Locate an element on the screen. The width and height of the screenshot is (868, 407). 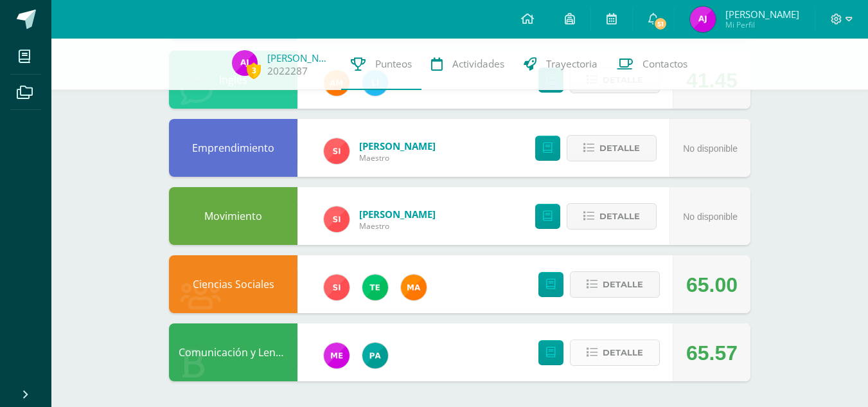
span: 3 is located at coordinates (254, 70).